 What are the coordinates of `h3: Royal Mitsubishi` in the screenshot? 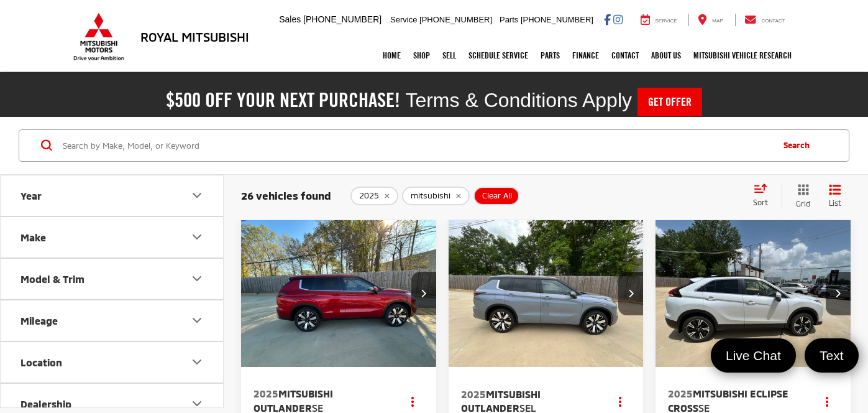 It's located at (195, 36).